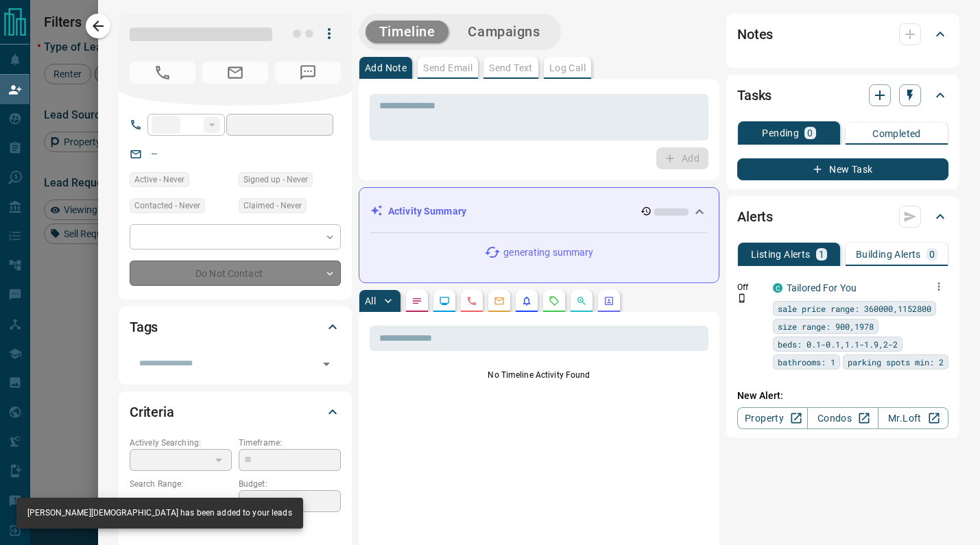  I want to click on button: New Task, so click(842, 169).